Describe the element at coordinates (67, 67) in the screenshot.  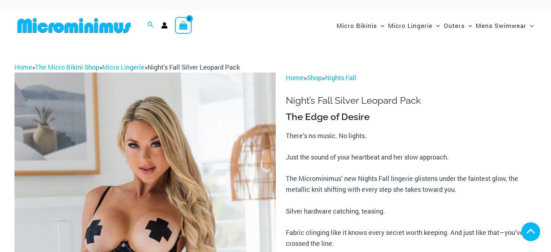
I see `a: The Micro Bikini Shop` at that location.